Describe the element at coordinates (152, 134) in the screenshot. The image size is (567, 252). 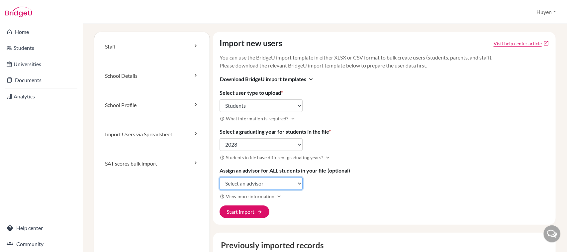
I see `a: Import Users via Spreadsheet` at that location.